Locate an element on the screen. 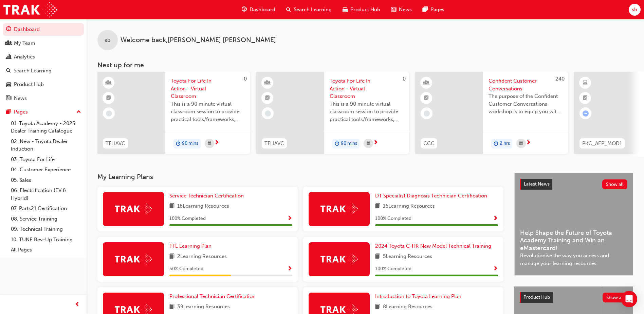 The height and width of the screenshot is (314, 644). a: 09. Technical Training is located at coordinates (46, 229).